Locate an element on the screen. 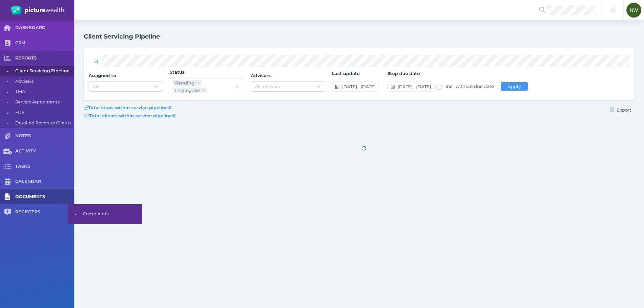 The image size is (644, 308). span: ACTIVITY is located at coordinates (44, 151).